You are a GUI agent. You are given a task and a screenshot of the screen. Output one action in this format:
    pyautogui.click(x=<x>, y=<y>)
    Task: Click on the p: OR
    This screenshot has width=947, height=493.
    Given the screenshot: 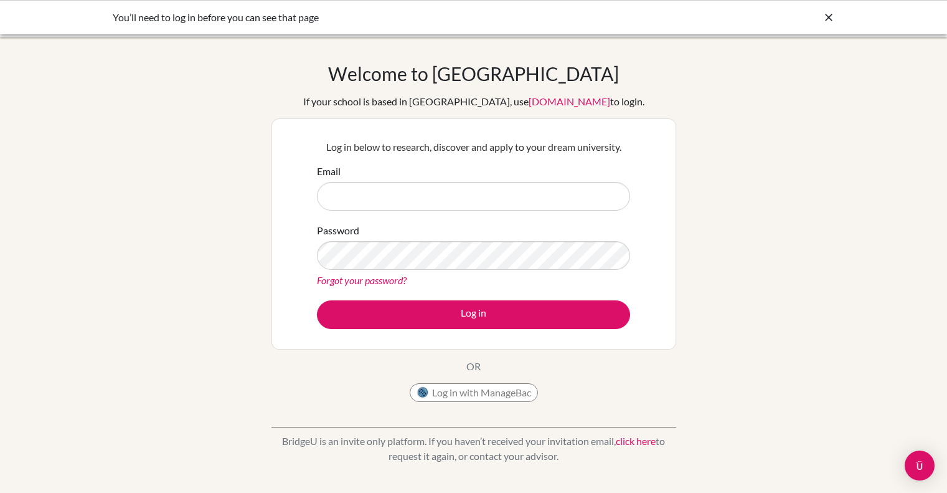 What is the action you would take?
    pyautogui.click(x=473, y=366)
    